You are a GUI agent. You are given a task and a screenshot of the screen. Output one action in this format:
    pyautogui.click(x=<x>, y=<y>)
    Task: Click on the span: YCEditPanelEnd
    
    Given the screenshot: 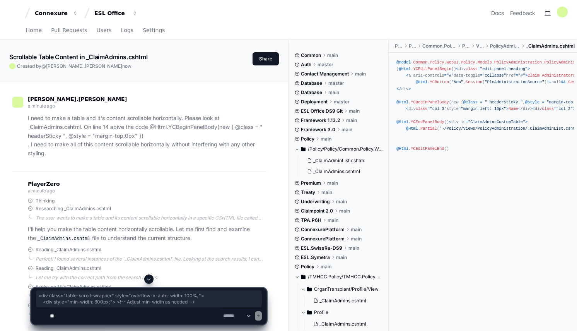 What is the action you would take?
    pyautogui.click(x=427, y=149)
    